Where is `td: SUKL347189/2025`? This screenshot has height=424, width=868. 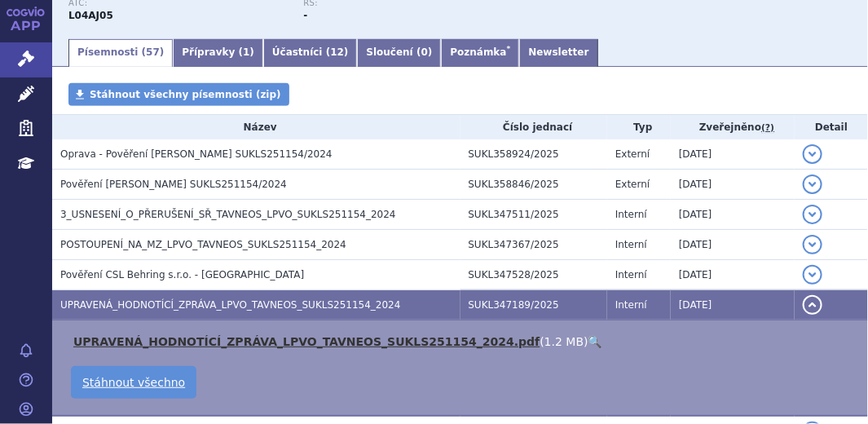
td: SUKL347189/2025 is located at coordinates (533, 304).